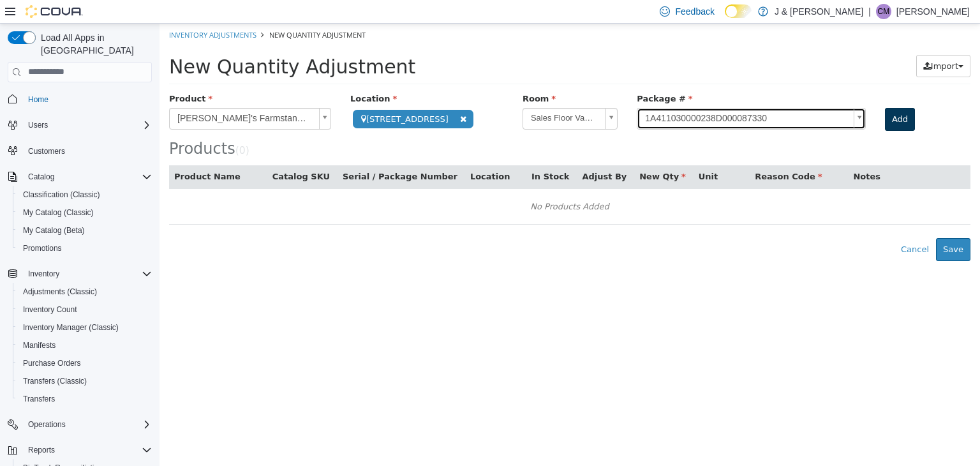 The height and width of the screenshot is (466, 980). Describe the element at coordinates (446, 153) in the screenshot. I see `button: Adjust By` at that location.